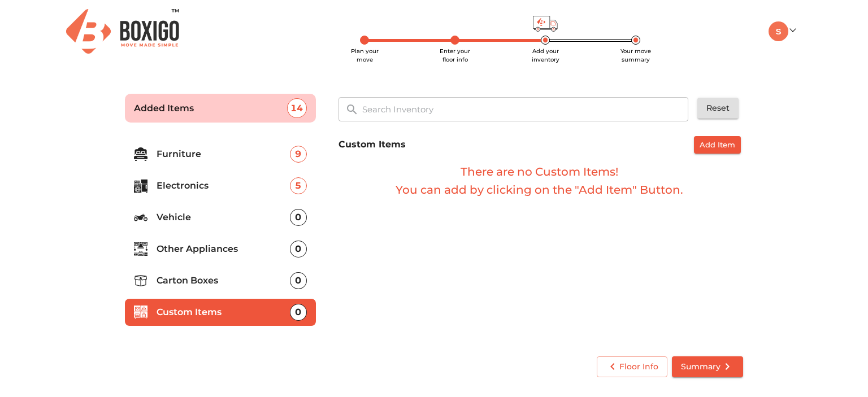 The width and height of the screenshot is (868, 397). Describe the element at coordinates (455, 55) in the screenshot. I see `span: Enter your floor info` at that location.